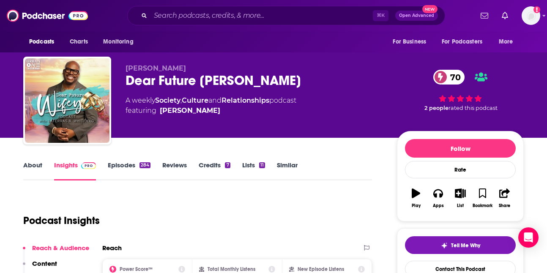  I want to click on img: tell me why sparkle, so click(444, 246).